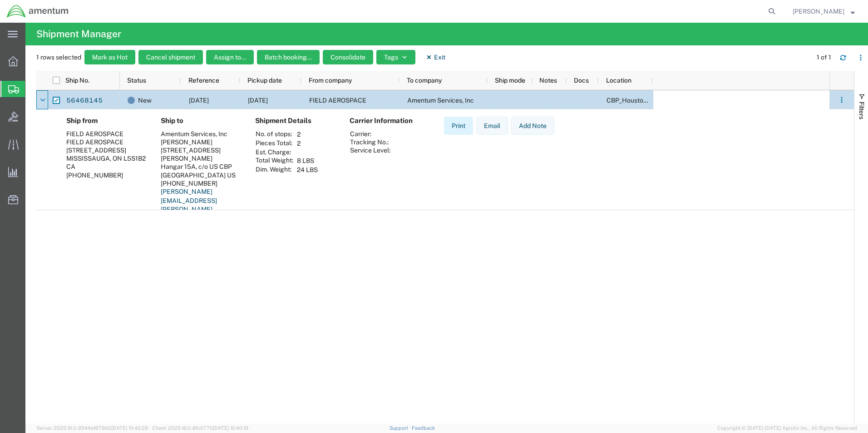 Image resolution: width=868 pixels, height=433 pixels. Describe the element at coordinates (171, 57) in the screenshot. I see `button: Cancel shipment` at that location.